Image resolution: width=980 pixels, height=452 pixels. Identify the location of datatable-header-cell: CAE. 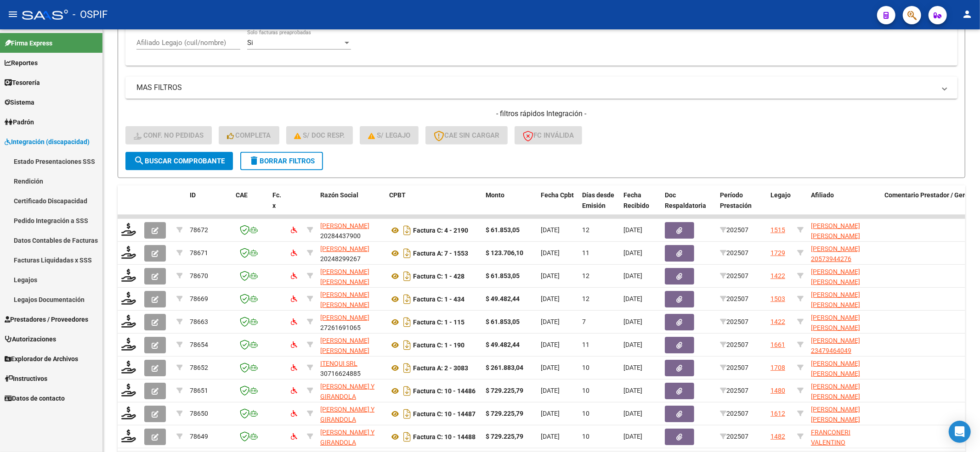
(250, 206).